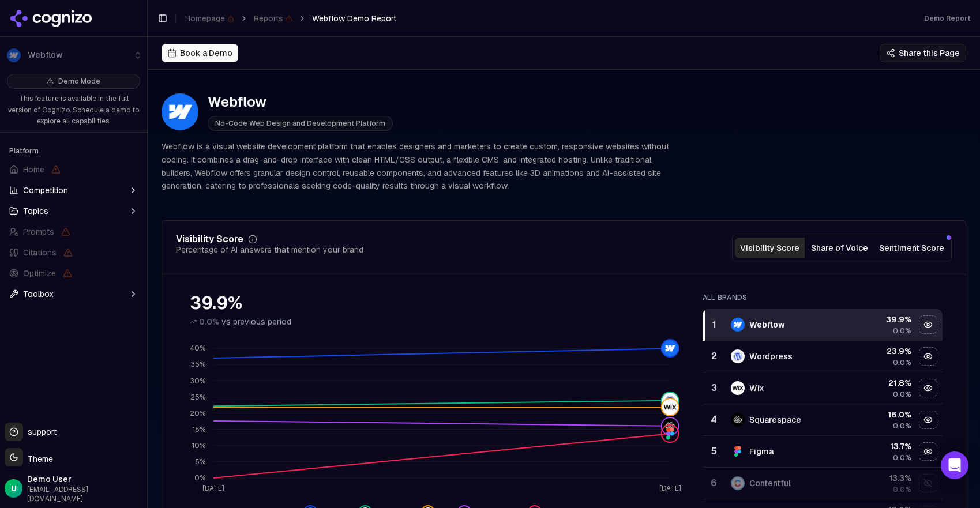 This screenshot has width=980, height=508. What do you see at coordinates (198, 397) in the screenshot?
I see `tspan: 25%` at bounding box center [198, 397].